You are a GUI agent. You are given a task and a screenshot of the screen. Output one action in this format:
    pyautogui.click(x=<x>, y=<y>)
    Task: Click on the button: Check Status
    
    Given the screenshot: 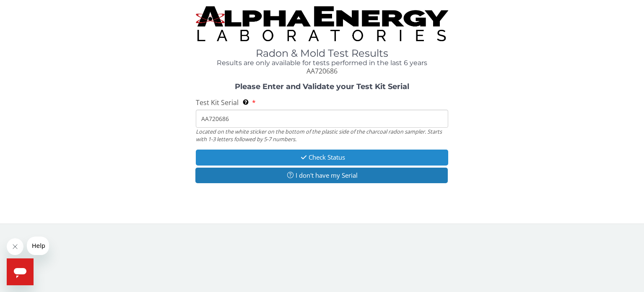 What is the action you would take?
    pyautogui.click(x=322, y=157)
    